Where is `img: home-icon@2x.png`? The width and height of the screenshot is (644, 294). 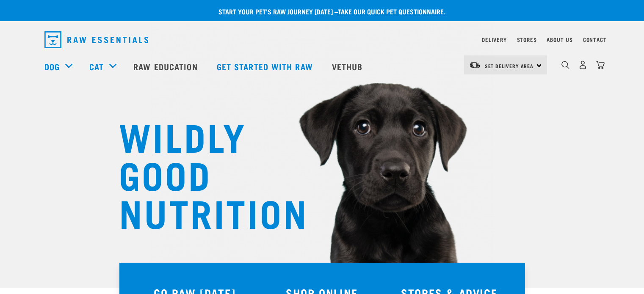
img: home-icon@2x.png is located at coordinates (600, 65).